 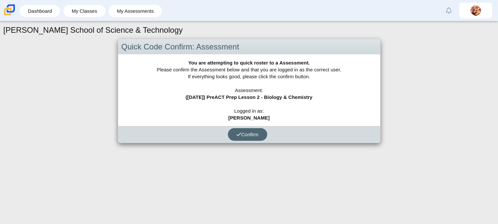 I want to click on span: Confirm, so click(x=247, y=135).